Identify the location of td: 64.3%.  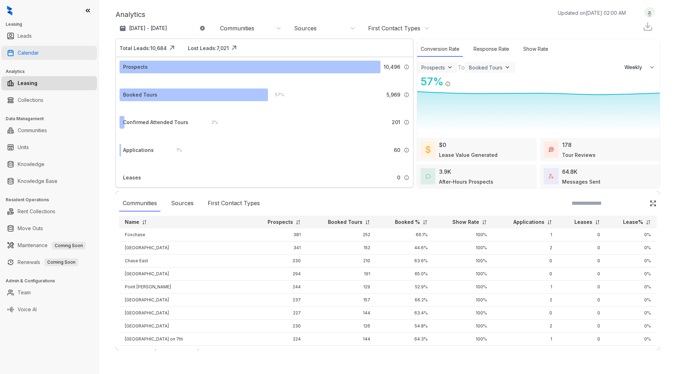
(405, 339).